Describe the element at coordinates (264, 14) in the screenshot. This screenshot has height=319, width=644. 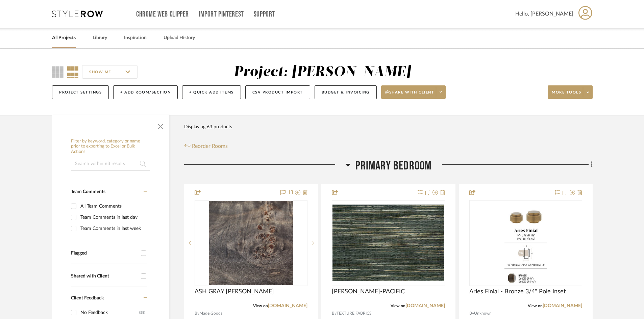
I see `a: Support` at that location.